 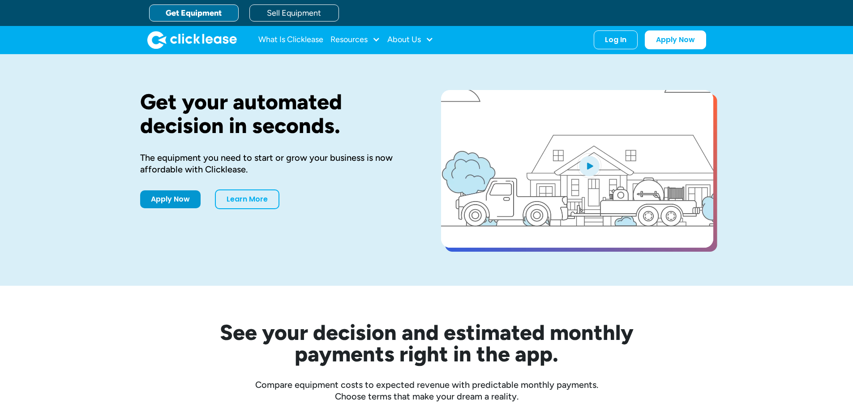 I want to click on div: Compare equipment costs to expected revenue with predictable monthly payments. Choose terms that ..., so click(x=427, y=390).